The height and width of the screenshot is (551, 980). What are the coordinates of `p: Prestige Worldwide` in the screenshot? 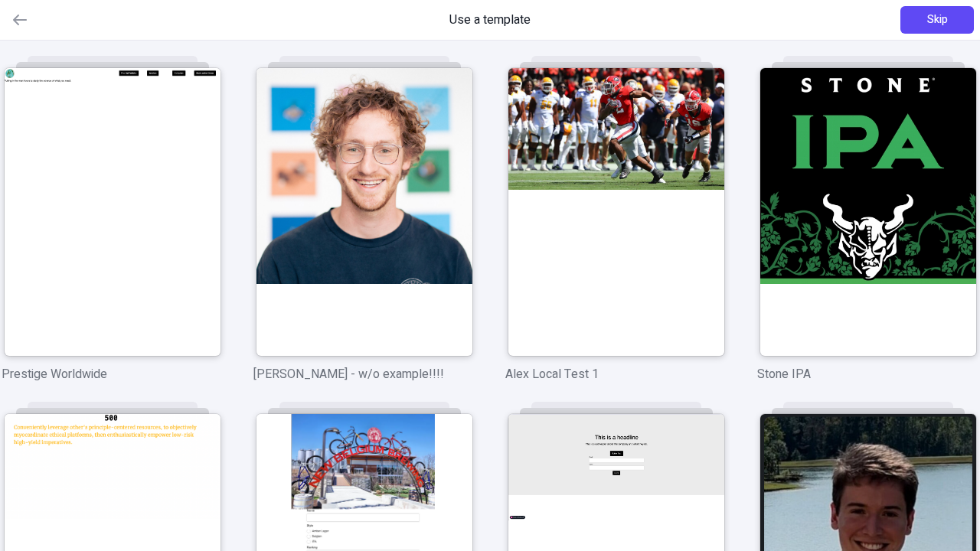 It's located at (112, 374).